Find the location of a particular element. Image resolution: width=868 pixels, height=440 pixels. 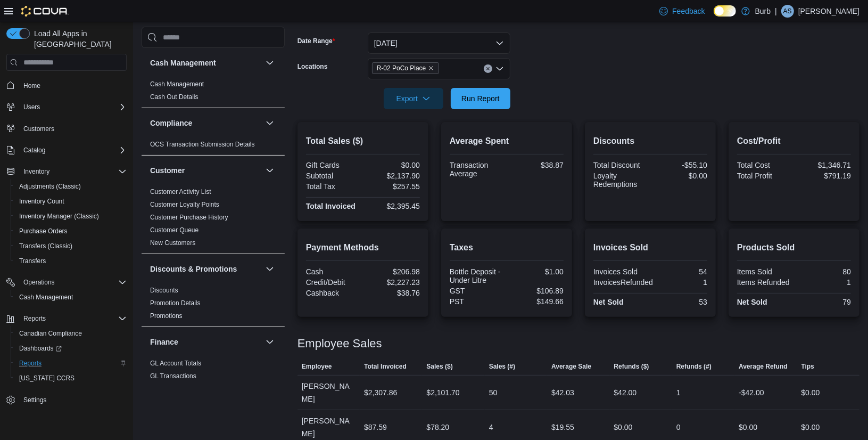

div: -$42.00 is located at coordinates (751, 393).